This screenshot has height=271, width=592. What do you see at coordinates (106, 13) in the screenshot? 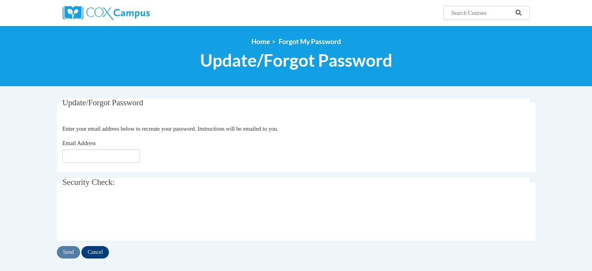
I see `img: Cox Campus` at bounding box center [106, 13].